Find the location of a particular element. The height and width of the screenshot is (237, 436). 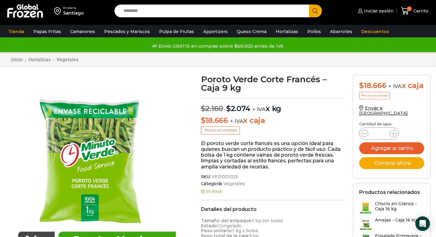

a: Papas Fritas is located at coordinates (47, 32).